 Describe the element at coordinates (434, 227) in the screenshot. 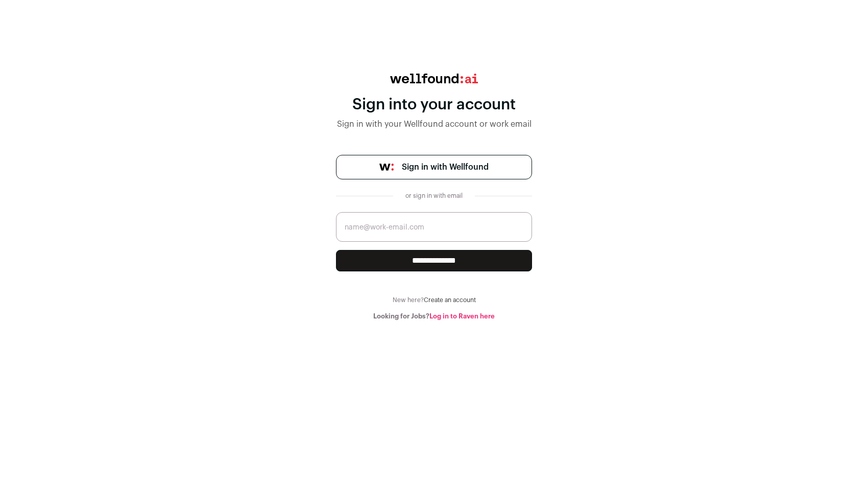

I see `input: name@work-email.com` at that location.